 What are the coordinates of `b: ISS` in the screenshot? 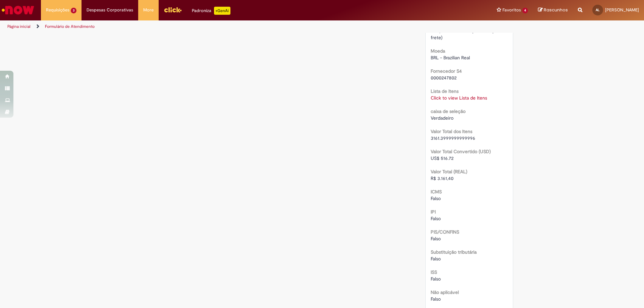 It's located at (434, 272).